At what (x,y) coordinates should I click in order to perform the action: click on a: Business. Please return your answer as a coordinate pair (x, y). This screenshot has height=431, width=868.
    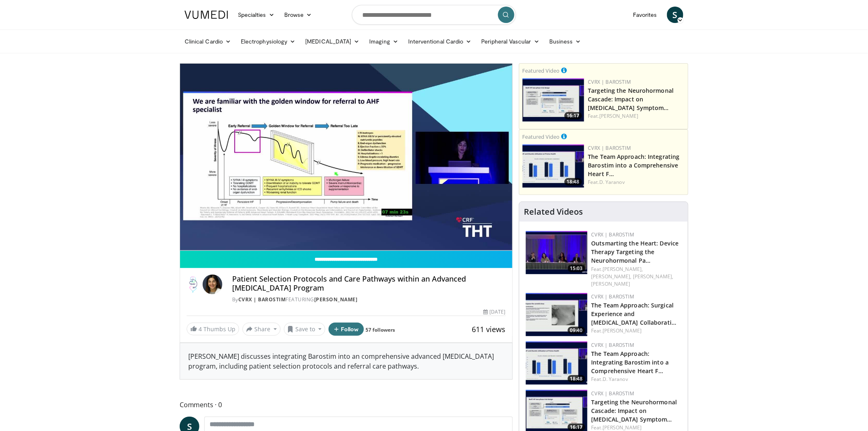
    Looking at the image, I should click on (565, 42).